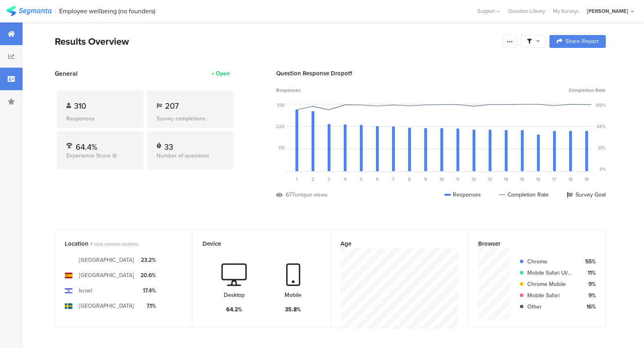  Describe the element at coordinates (329, 179) in the screenshot. I see `span: 3` at that location.